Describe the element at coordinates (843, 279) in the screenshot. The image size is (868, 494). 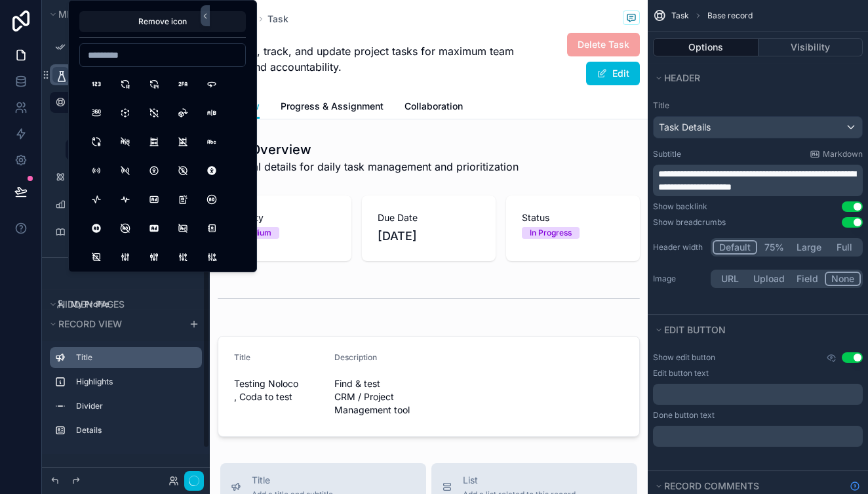
I see `button: None` at that location.